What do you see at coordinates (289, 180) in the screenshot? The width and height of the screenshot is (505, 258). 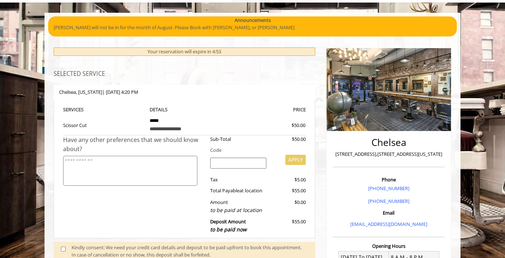 I see `div: $5.00` at bounding box center [289, 180].